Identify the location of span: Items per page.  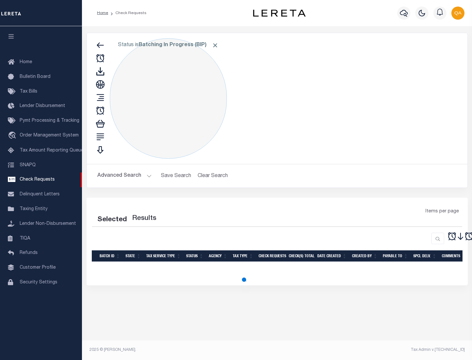
(442, 212).